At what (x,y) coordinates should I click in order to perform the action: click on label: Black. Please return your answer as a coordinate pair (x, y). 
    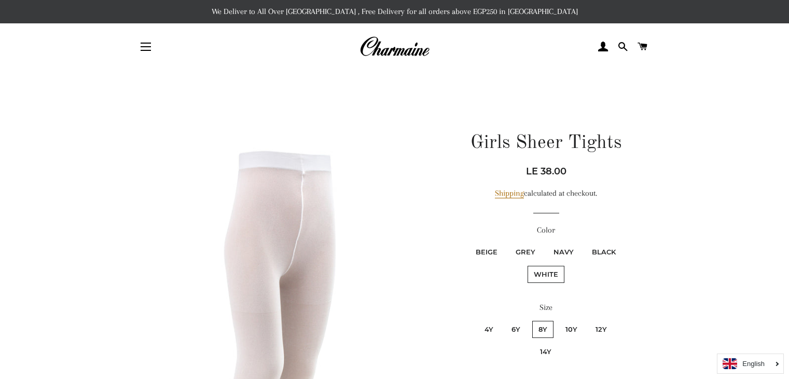
    Looking at the image, I should click on (604, 252).